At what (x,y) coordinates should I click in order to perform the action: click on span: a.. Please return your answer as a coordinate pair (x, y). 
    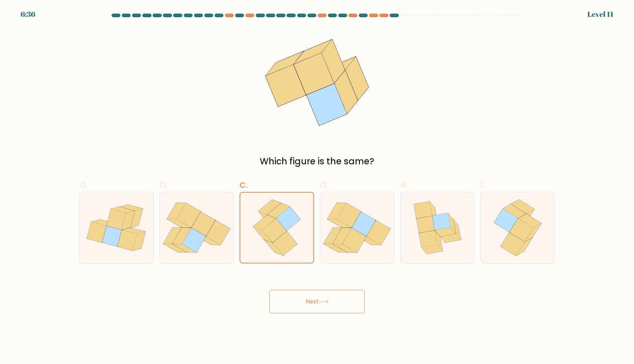
    Looking at the image, I should click on (84, 184).